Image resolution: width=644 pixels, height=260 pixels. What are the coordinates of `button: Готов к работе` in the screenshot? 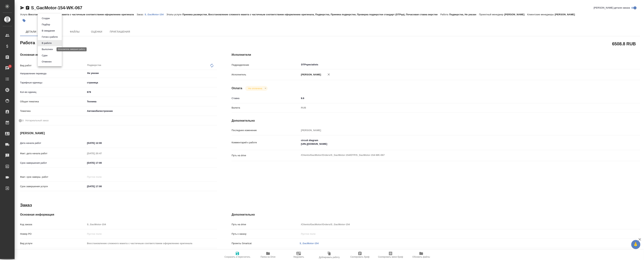 It's located at (50, 37).